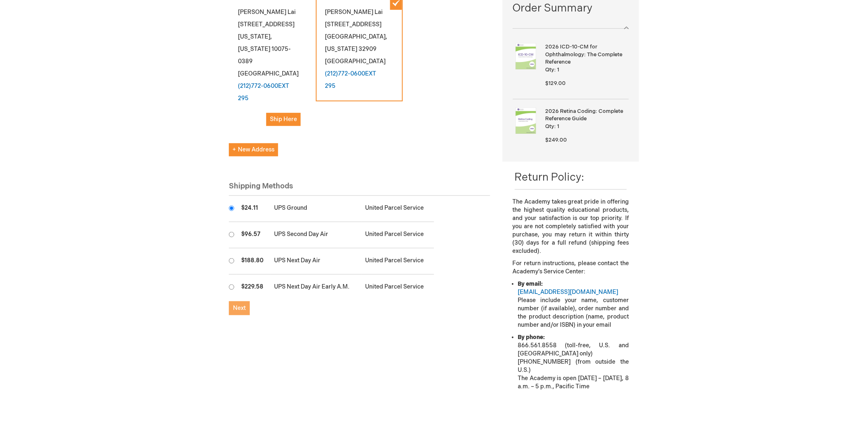 The width and height of the screenshot is (868, 431). Describe the element at coordinates (239, 308) in the screenshot. I see `button: Next` at that location.